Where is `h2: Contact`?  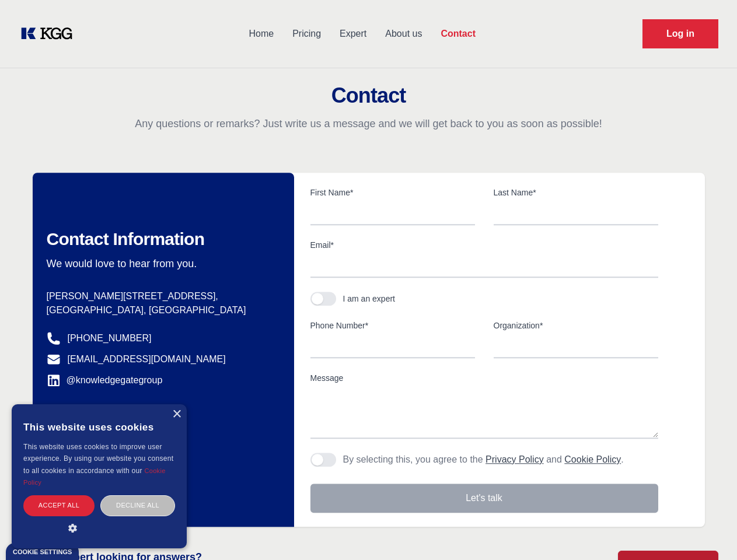 h2: Contact is located at coordinates (368, 96).